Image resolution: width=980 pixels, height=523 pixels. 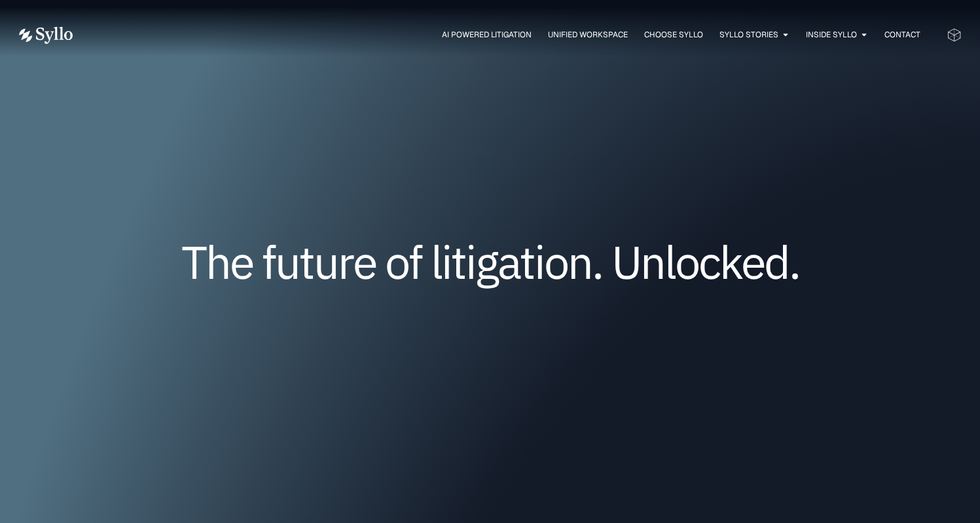 What do you see at coordinates (490, 262) in the screenshot?
I see `h1: The future of litigation. Unlocked.` at bounding box center [490, 262].